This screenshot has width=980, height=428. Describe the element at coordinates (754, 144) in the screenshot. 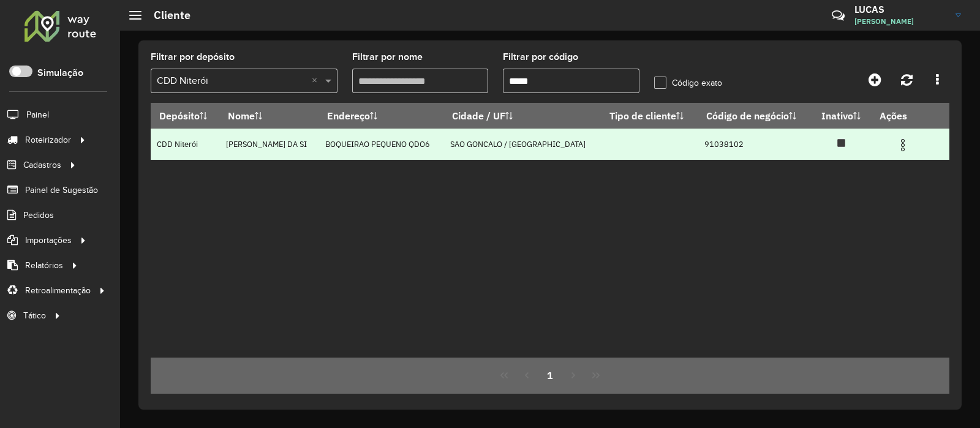

I see `td: 91038102` at that location.